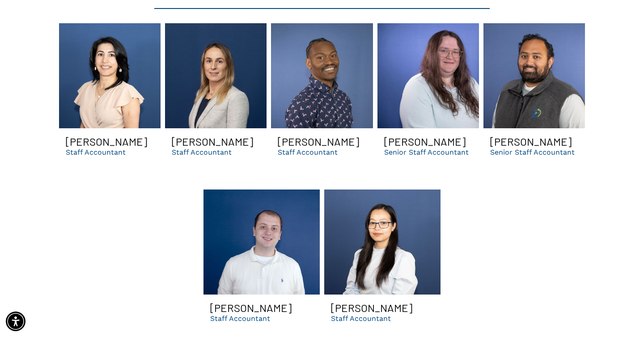  What do you see at coordinates (321, 75) in the screenshot?
I see `a: David smiling | dental cpa and support organization | bookkeeping, tax services in GA` at bounding box center [321, 75].